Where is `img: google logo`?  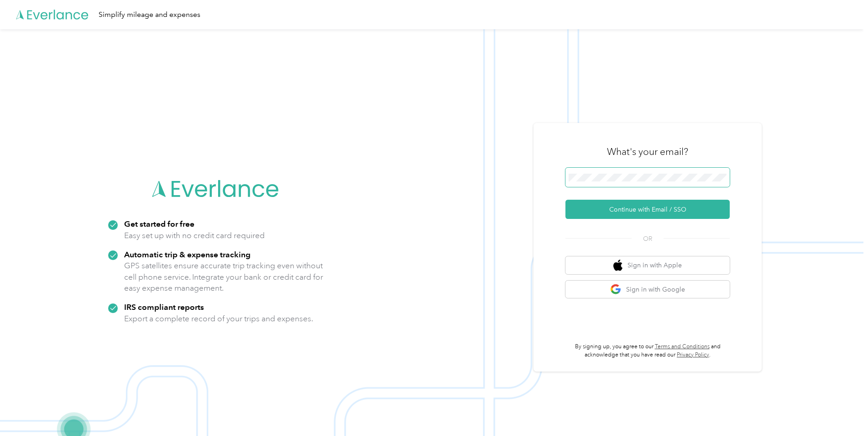 img: google logo is located at coordinates (616, 289).